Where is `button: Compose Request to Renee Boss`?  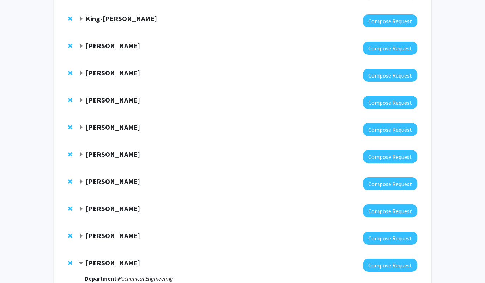
button: Compose Request to Renee Boss is located at coordinates (390, 157).